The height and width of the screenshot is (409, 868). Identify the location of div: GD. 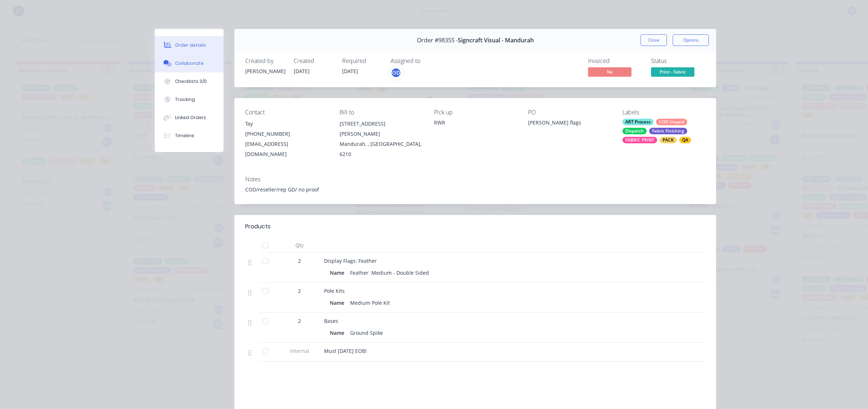
(396, 72).